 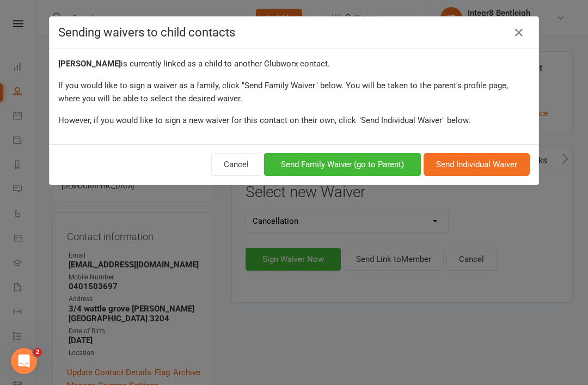 What do you see at coordinates (294, 32) in the screenshot?
I see `h4: Sending waivers to child contacts` at bounding box center [294, 32].